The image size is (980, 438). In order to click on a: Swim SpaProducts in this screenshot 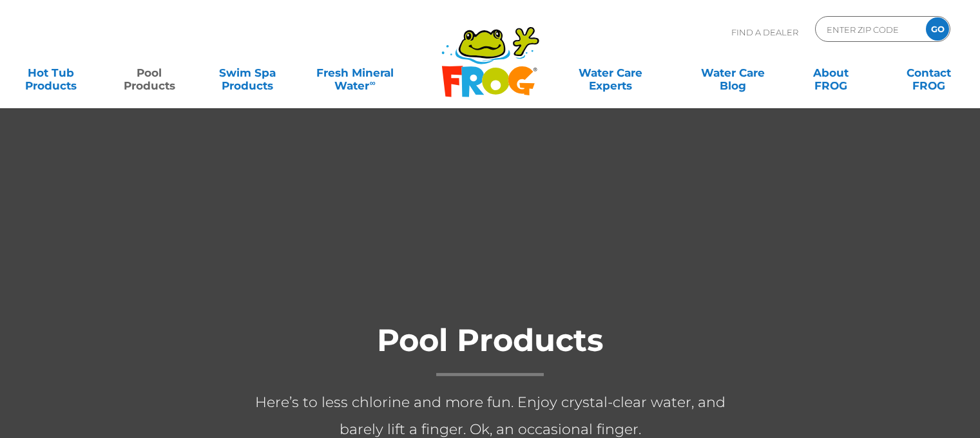, I will do `click(247, 73)`.